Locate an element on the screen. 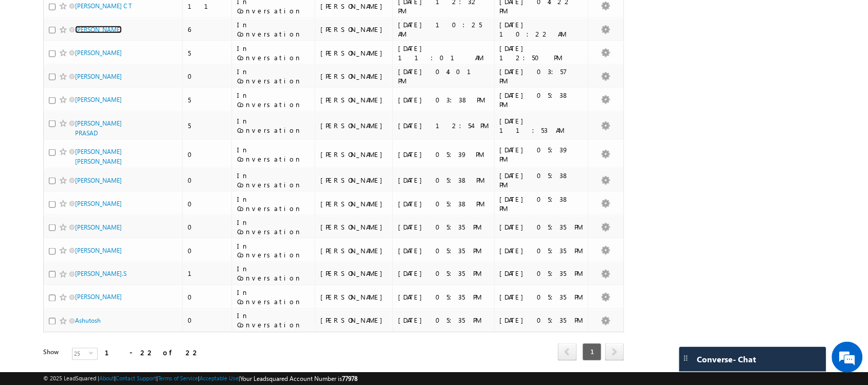  span: Converse - Chat is located at coordinates (727, 359).